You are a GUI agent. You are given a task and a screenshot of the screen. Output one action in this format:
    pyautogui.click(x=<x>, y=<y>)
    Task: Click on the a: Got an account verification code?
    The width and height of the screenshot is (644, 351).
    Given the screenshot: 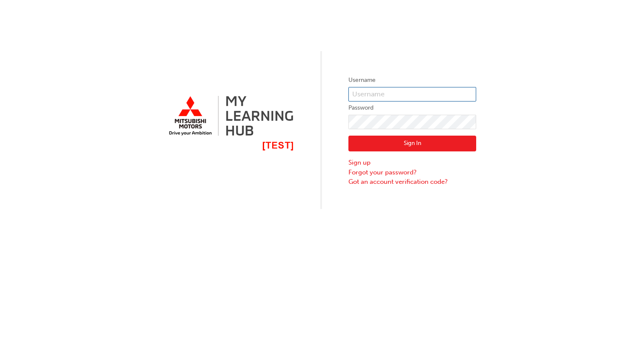 What is the action you would take?
    pyautogui.click(x=412, y=182)
    